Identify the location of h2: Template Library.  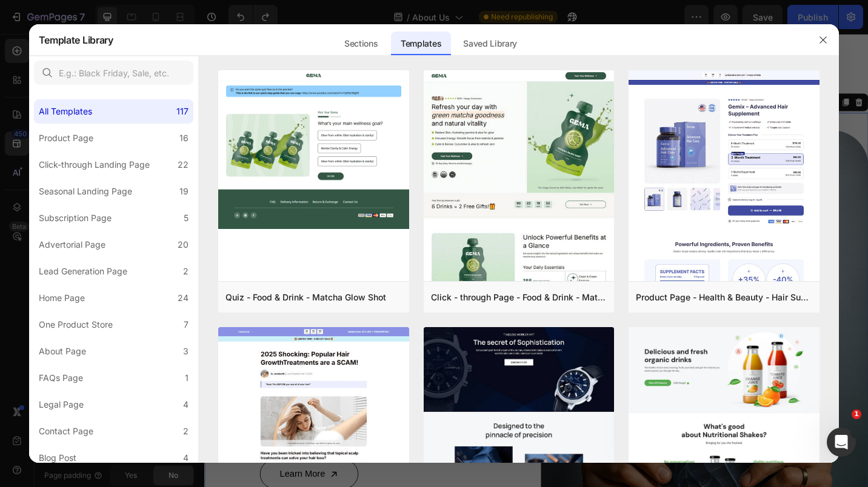
(76, 40).